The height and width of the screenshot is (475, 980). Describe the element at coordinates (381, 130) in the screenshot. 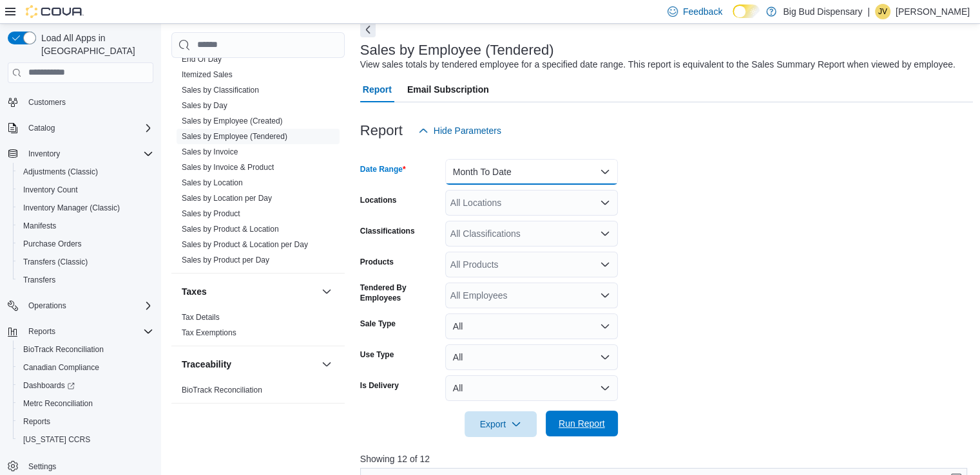

I see `h3: Report` at that location.